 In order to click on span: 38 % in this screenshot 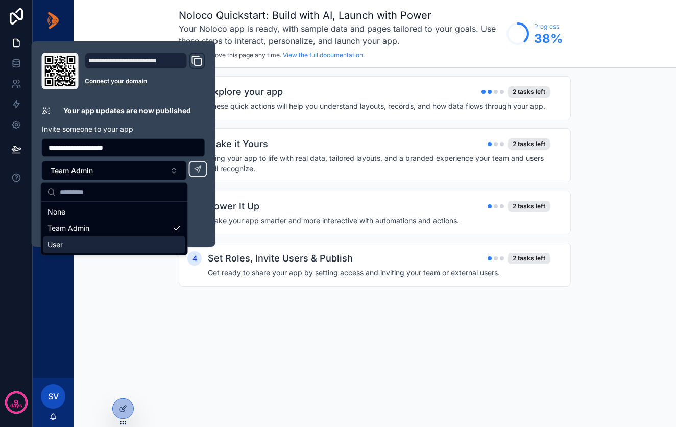, I will do `click(548, 39)`.